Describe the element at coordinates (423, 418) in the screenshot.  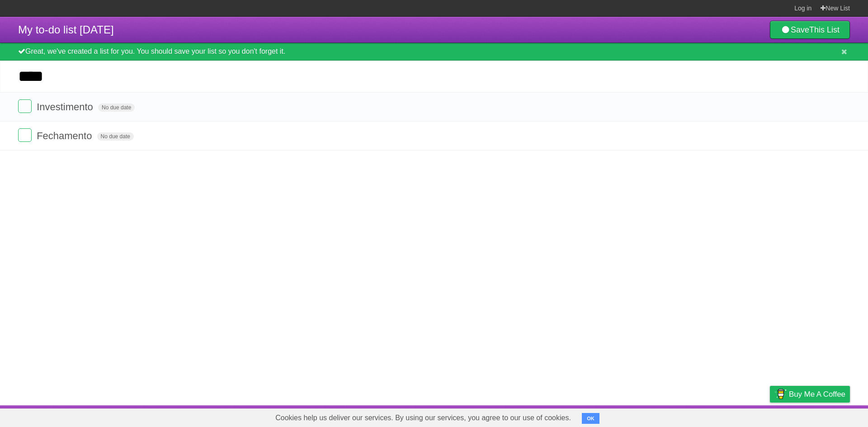
I see `span: Cookies help us deliver our services. By using our services, you agree to our use of cookies.` at that location.